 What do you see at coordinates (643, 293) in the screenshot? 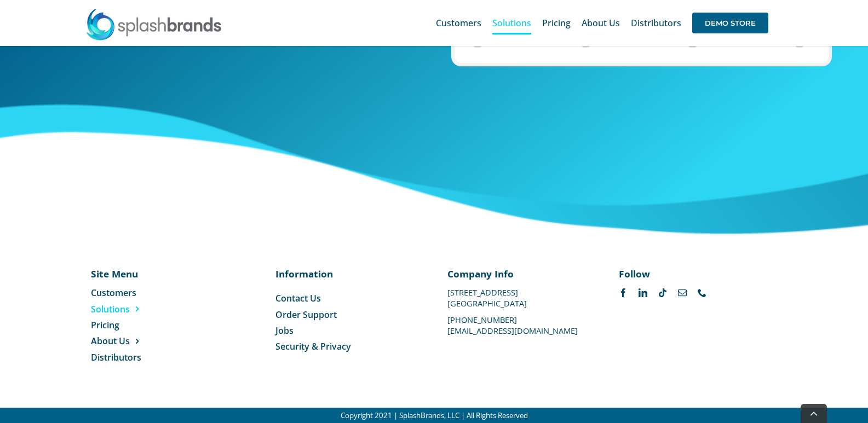
I see `a: linkedin` at bounding box center [643, 293].